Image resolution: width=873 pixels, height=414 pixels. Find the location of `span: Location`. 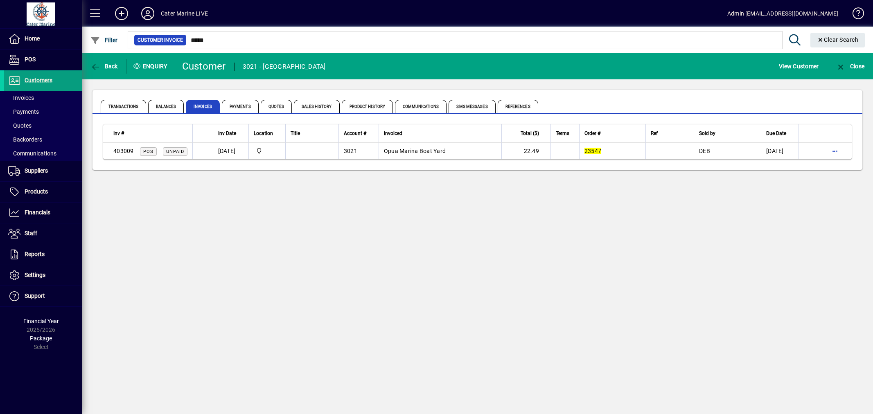

span: Location is located at coordinates (263, 133).